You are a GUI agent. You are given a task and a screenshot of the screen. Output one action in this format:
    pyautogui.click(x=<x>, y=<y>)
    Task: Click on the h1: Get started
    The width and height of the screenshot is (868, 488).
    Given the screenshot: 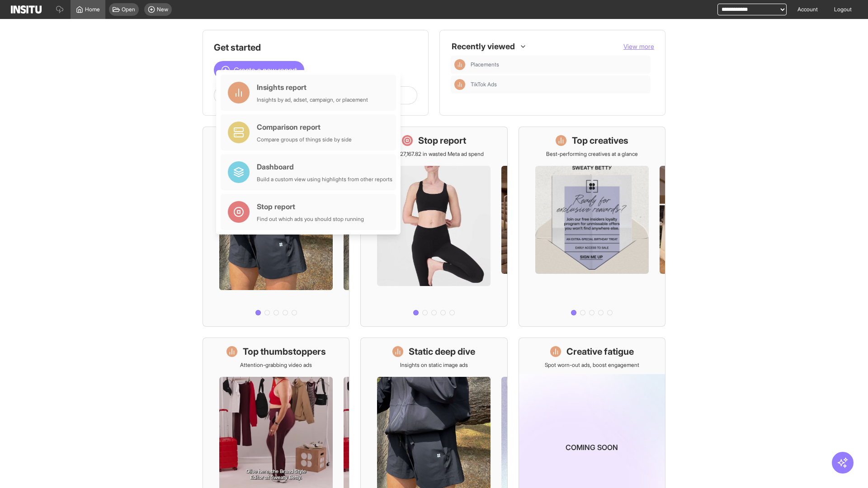 What is the action you would take?
    pyautogui.click(x=316, y=48)
    